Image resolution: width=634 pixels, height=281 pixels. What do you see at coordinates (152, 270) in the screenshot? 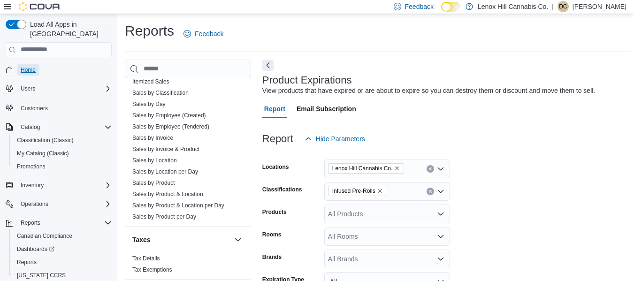
I see `span: Tax Exemptions` at bounding box center [152, 270].